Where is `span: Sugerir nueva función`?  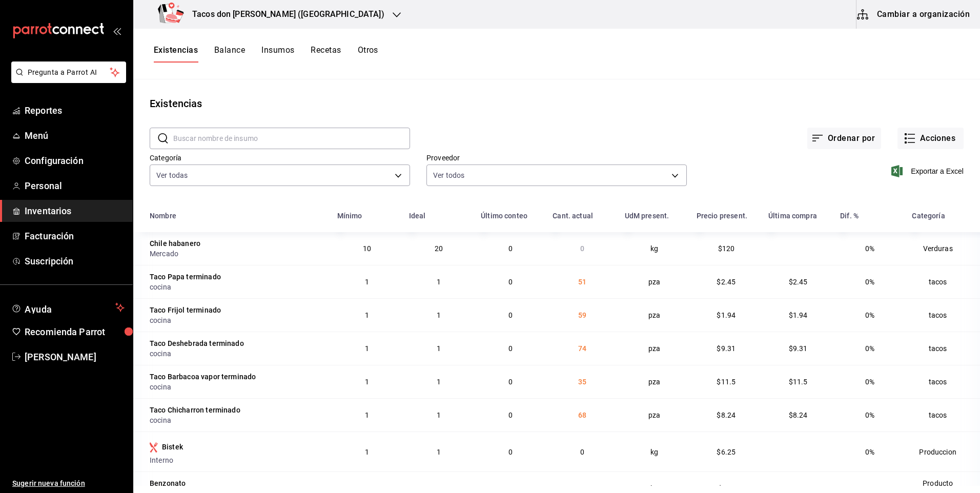
span: Sugerir nueva función is located at coordinates (68, 483).